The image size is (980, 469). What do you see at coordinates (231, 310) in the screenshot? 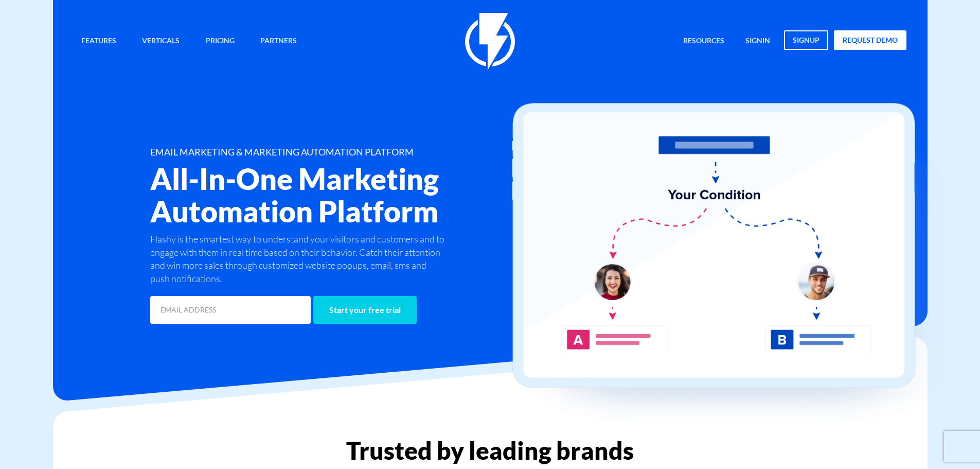
I see `input: EMAIL ADDRESS` at bounding box center [231, 310].